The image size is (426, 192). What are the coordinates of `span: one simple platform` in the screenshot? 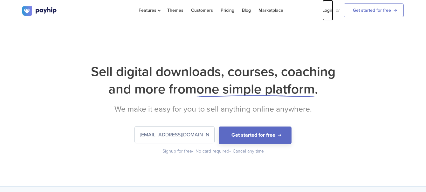 It's located at (256, 89).